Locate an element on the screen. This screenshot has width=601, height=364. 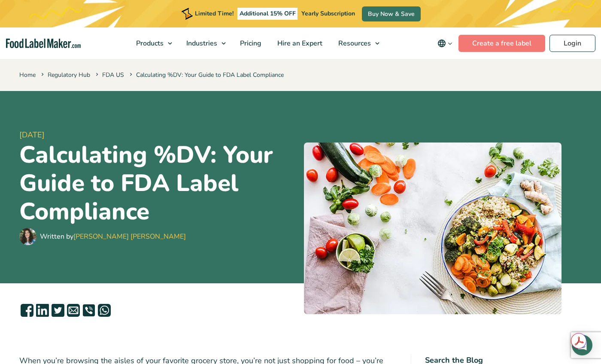
span: Additional 15% OFF is located at coordinates (267, 14).